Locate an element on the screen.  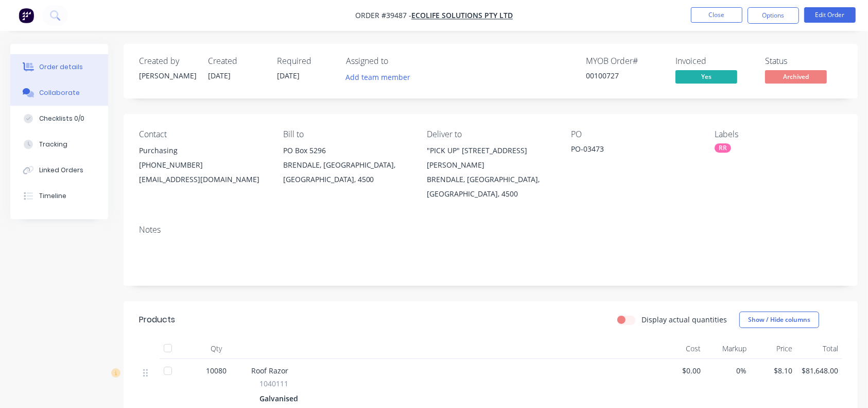
img: Factory is located at coordinates (26, 16).